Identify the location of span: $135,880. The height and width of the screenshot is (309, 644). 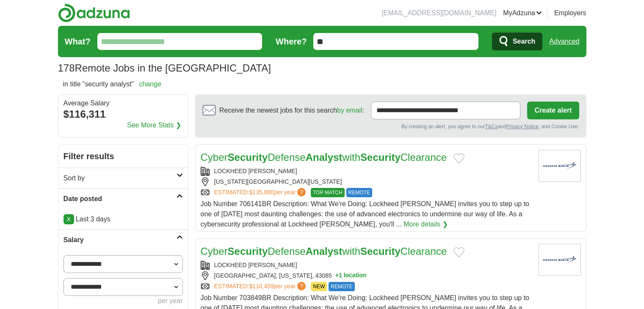
(261, 192).